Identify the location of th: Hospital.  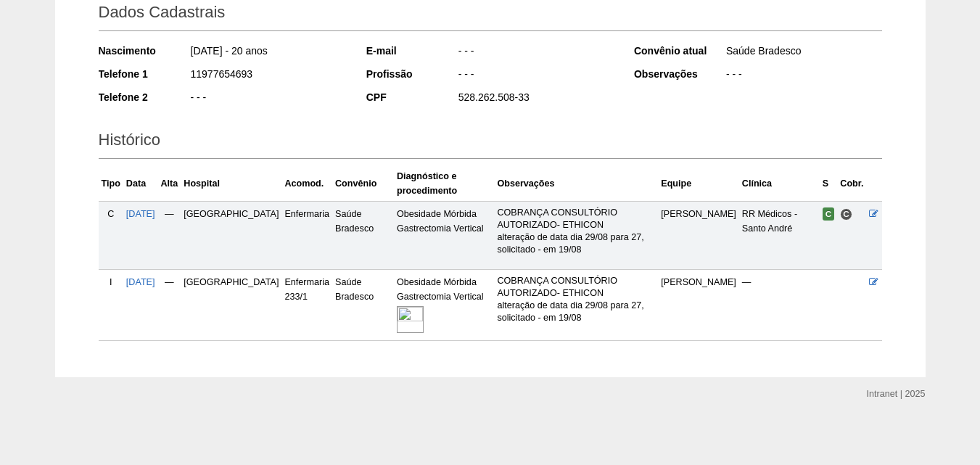
(231, 183).